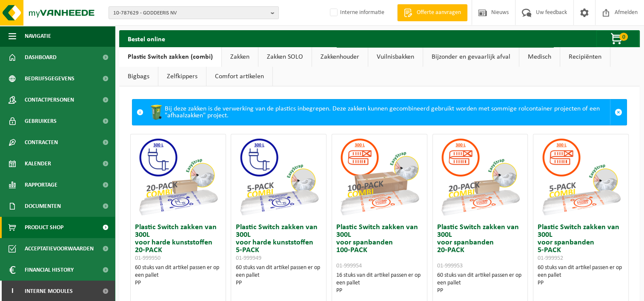 Image resolution: width=644 pixels, height=301 pixels. What do you see at coordinates (138, 76) in the screenshot?
I see `a: Bigbags` at bounding box center [138, 76].